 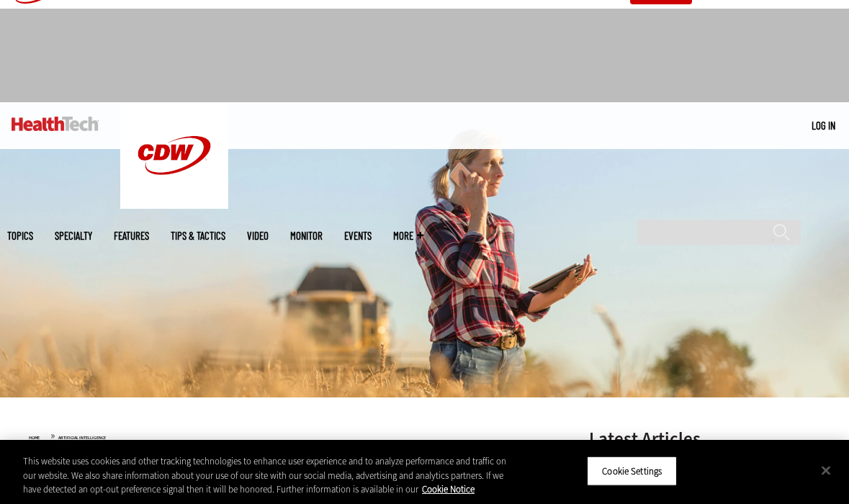 I want to click on a: Tips & Tactics, so click(x=198, y=235).